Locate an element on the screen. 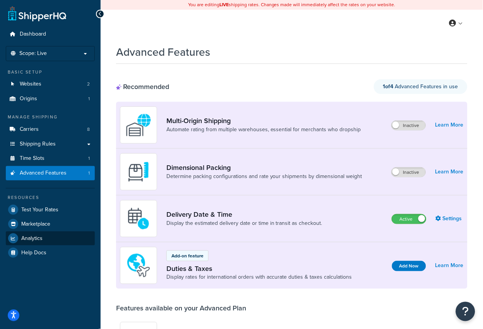  div: Manage Shipping is located at coordinates (50, 117).